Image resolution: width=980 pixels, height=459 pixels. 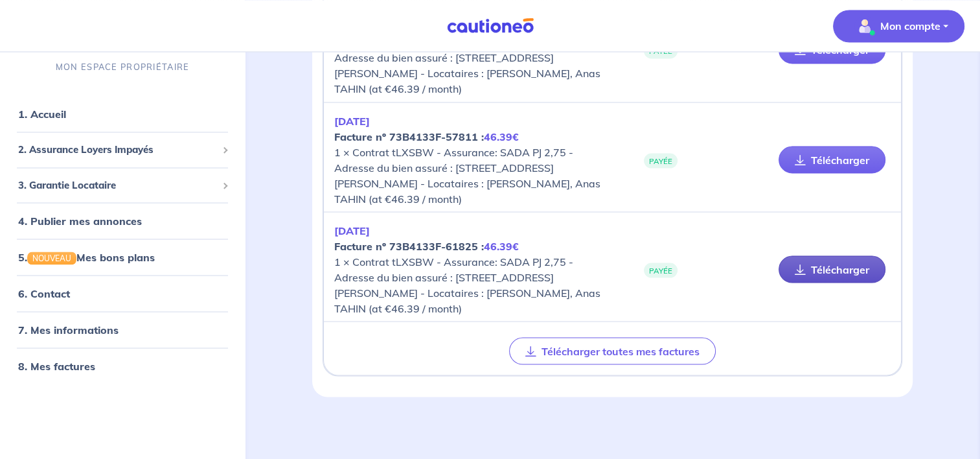 What do you see at coordinates (122, 149) in the screenshot?
I see `div: 2. Assurance Loyers Impayés` at bounding box center [122, 149].